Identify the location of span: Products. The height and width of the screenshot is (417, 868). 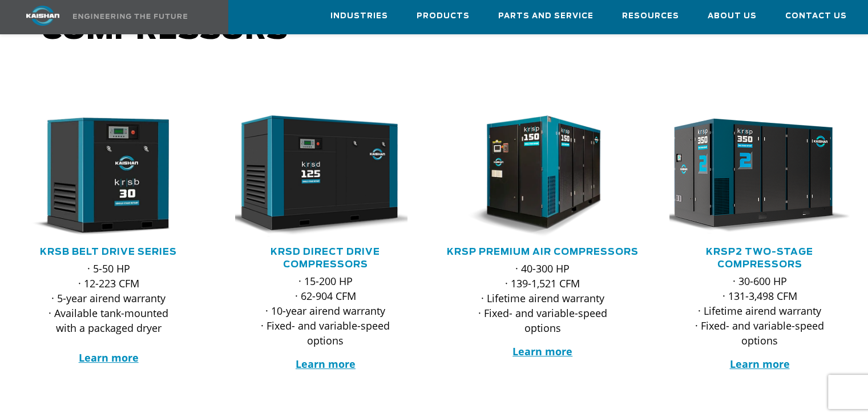
(443, 16).